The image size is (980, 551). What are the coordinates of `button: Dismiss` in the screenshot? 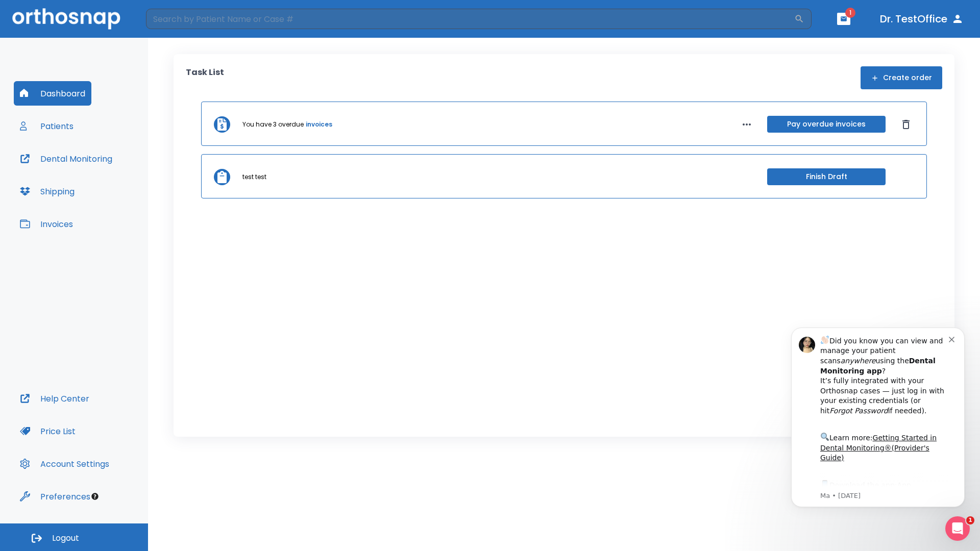 It's located at (906, 124).